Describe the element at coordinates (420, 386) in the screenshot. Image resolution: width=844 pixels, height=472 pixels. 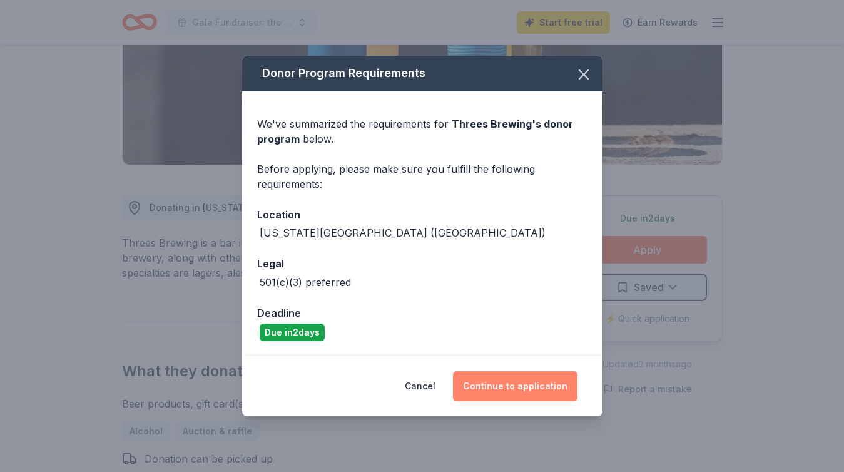
I see `button: Cancel` at that location.